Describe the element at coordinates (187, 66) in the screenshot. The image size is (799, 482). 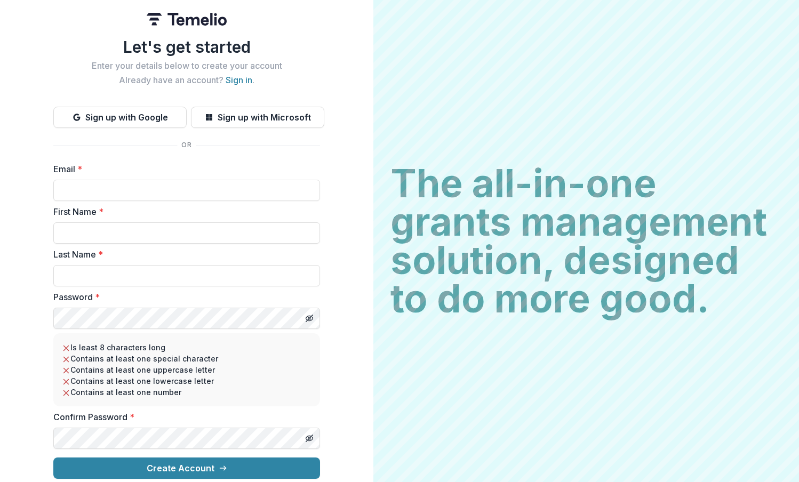
I see `h2: Enter your details below to create your account` at that location.